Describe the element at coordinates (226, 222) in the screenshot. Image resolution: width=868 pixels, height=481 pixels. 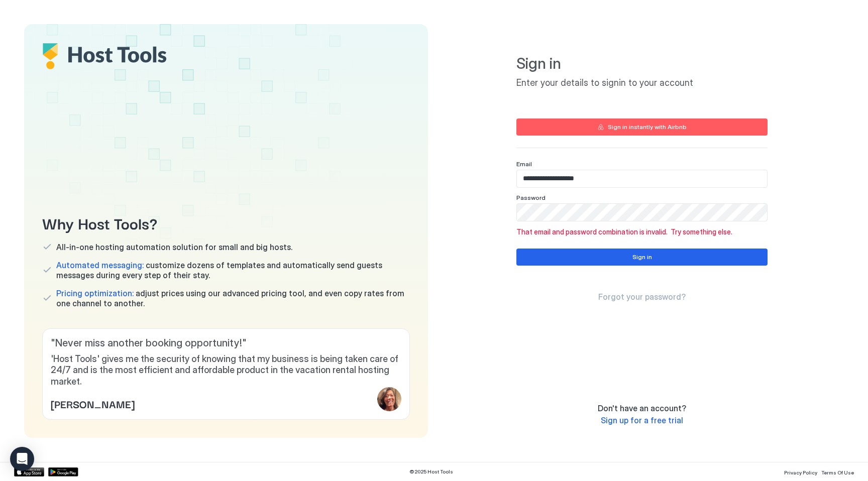
I see `span: Why Host Tools?` at that location.